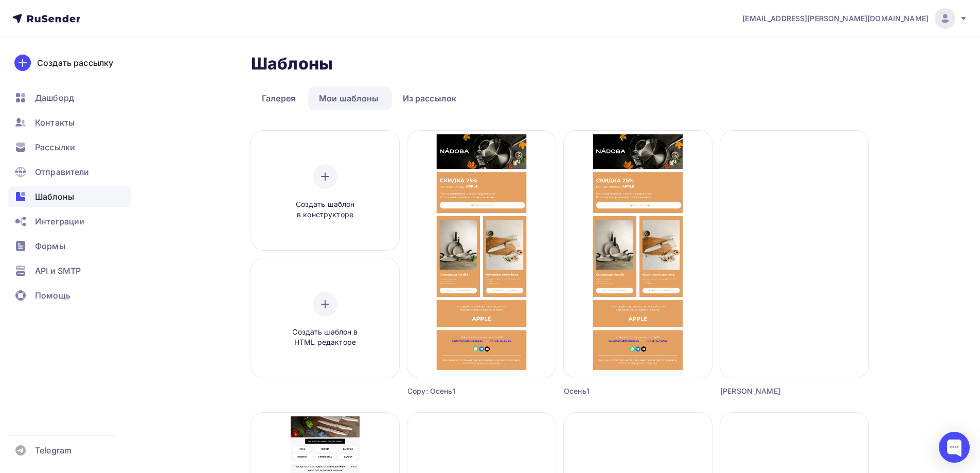 This screenshot has width=980, height=473. Describe the element at coordinates (75, 63) in the screenshot. I see `div: Создать рассылку` at that location.